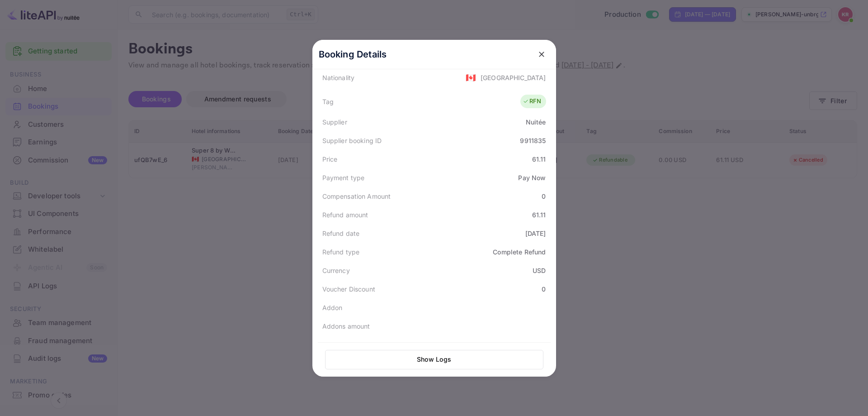 Image resolution: width=868 pixels, height=416 pixels. What do you see at coordinates (519, 252) in the screenshot?
I see `div: Complete Refund` at bounding box center [519, 252].